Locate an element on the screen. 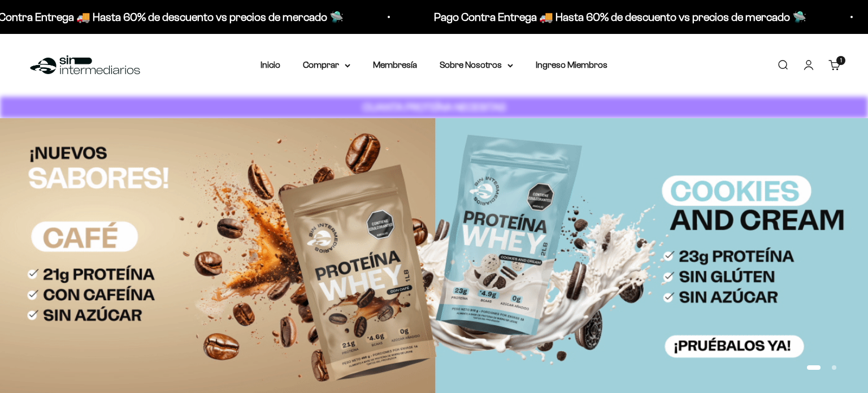 This screenshot has width=868, height=393. span: 1 is located at coordinates (841, 61).